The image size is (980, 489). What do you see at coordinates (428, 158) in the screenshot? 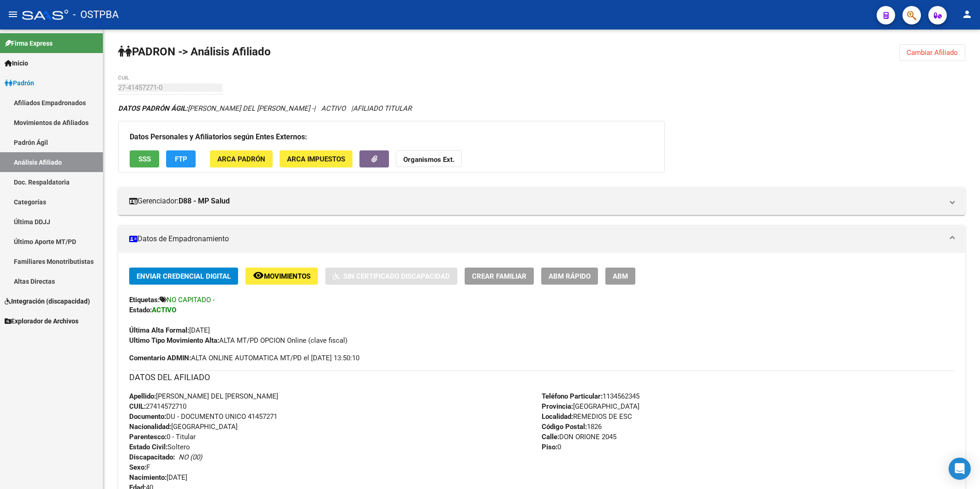
I see `button: Organismos Ext.` at bounding box center [428, 158].